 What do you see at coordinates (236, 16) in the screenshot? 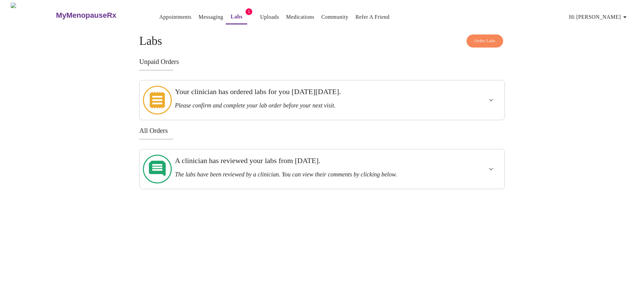
I see `a: Labs` at bounding box center [236, 16].